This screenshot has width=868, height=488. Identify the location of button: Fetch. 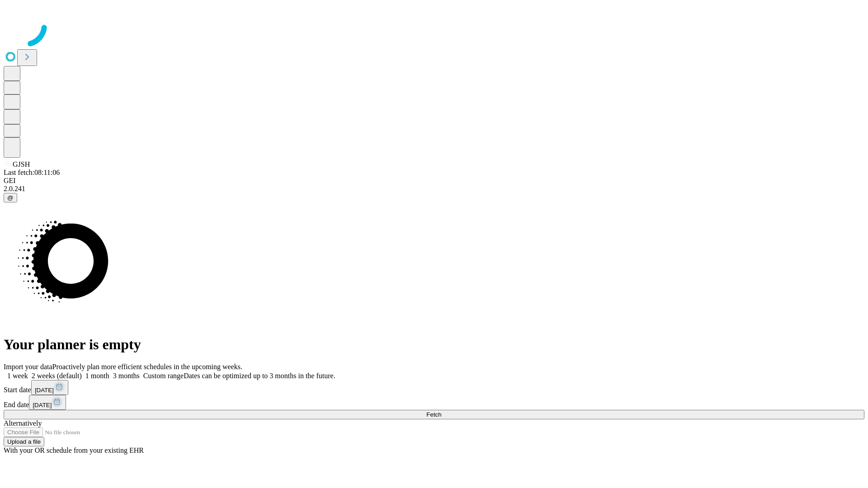
(434, 415).